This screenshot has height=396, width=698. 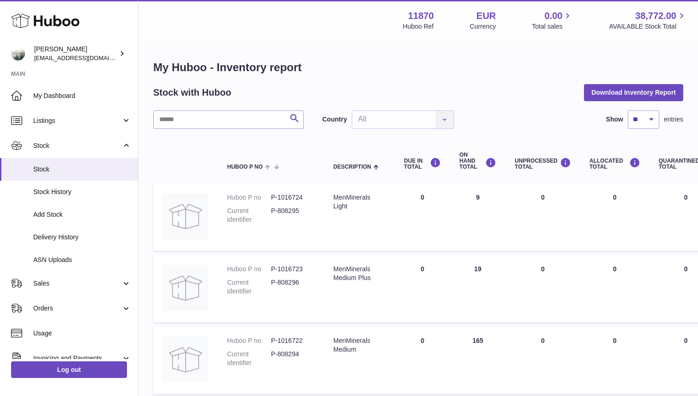 What do you see at coordinates (82, 237) in the screenshot?
I see `span: Delivery History` at bounding box center [82, 237].